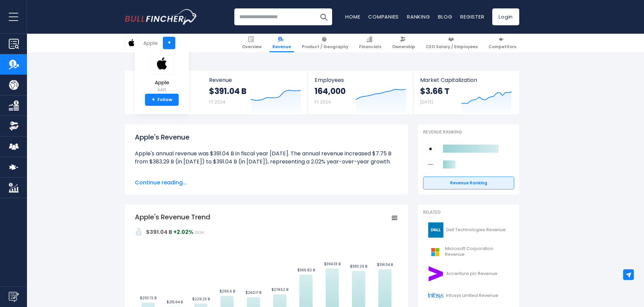 This screenshot has height=307, width=644. Describe the element at coordinates (435, 251) in the screenshot. I see `img: MSFT logo` at that location.